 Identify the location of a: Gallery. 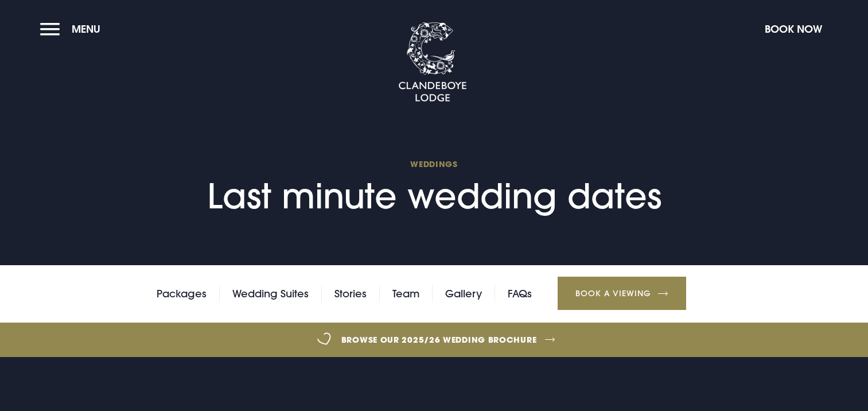
(464, 294).